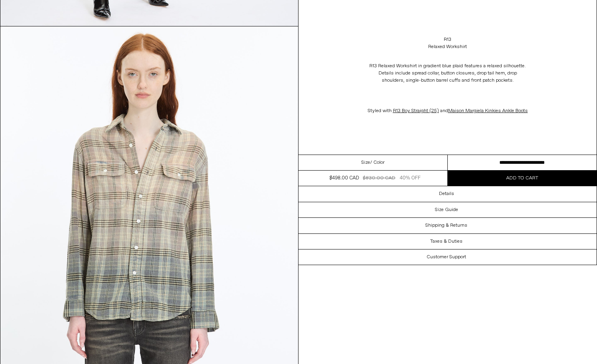 The height and width of the screenshot is (364, 597). Describe the element at coordinates (446, 194) in the screenshot. I see `h3: Details` at that location.